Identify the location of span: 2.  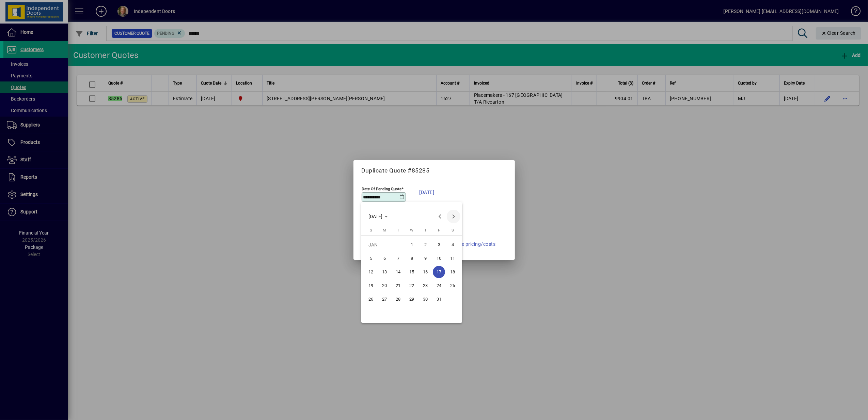
(425, 244).